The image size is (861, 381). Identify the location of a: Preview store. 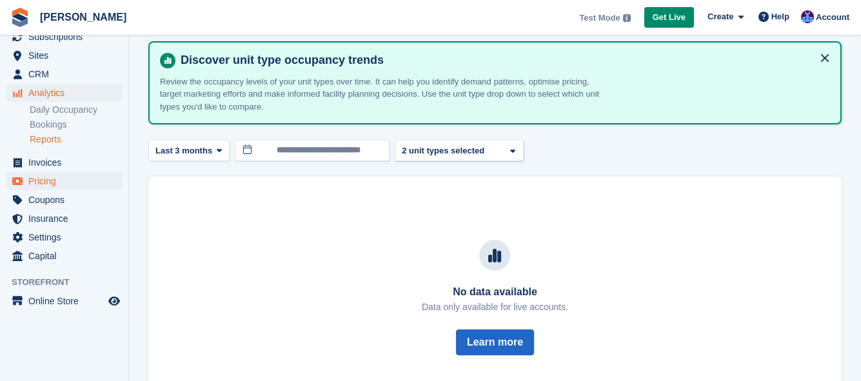
(114, 301).